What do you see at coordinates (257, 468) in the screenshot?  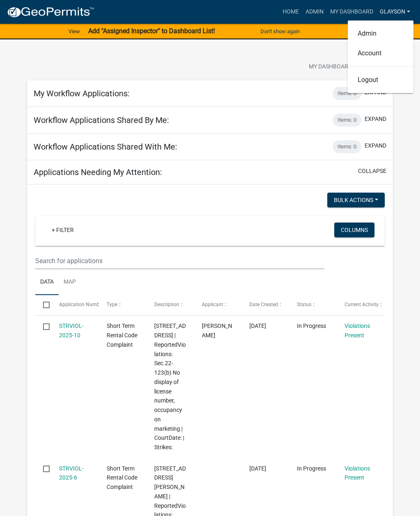 I see `span: 07/03/2025` at bounding box center [257, 468].